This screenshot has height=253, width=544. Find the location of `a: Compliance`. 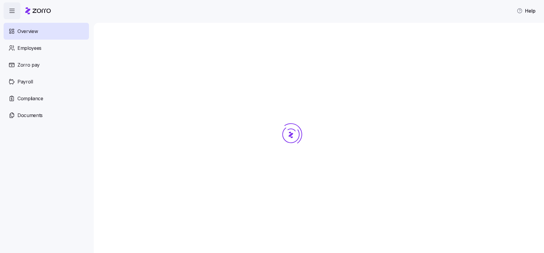

a: Compliance is located at coordinates (46, 99).